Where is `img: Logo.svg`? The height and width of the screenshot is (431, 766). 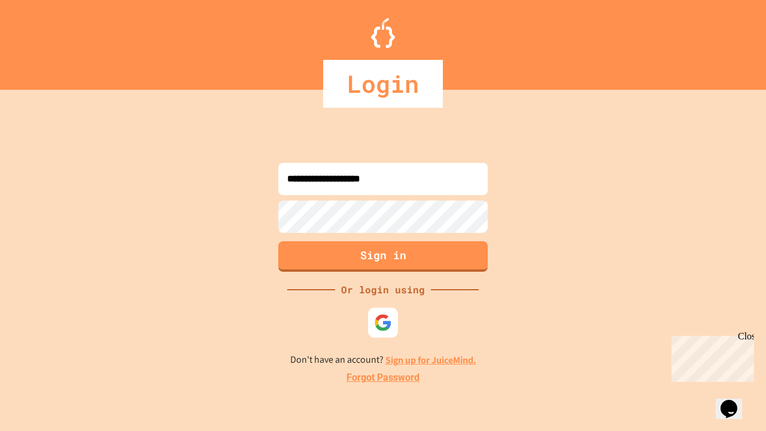 img: Logo.svg is located at coordinates (383, 33).